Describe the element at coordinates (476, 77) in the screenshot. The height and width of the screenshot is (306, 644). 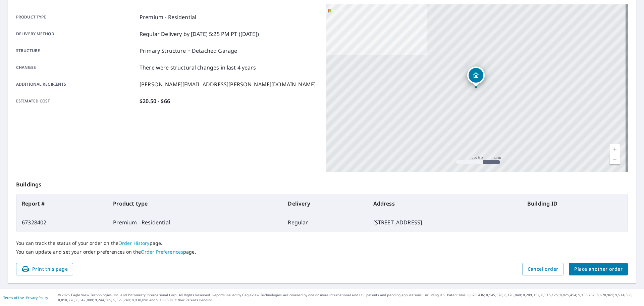
I see `div: Dropped pin, building 1, Residential property, 8503 Georgetown Trace Ln Chattanooga, TN 37421` at that location.